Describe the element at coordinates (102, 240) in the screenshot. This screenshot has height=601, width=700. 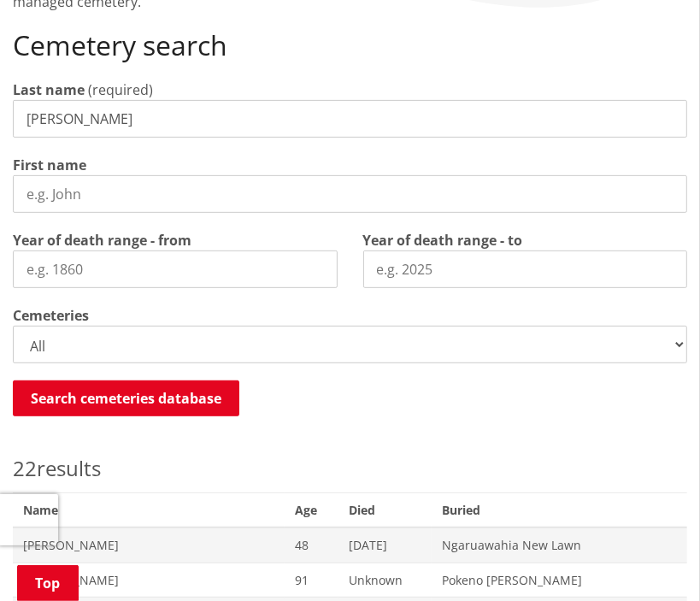
I see `label: Year of death range - from` at that location.